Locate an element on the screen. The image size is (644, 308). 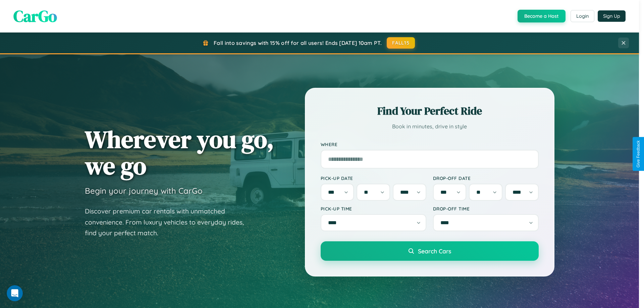
button: Sign Up is located at coordinates (612, 16).